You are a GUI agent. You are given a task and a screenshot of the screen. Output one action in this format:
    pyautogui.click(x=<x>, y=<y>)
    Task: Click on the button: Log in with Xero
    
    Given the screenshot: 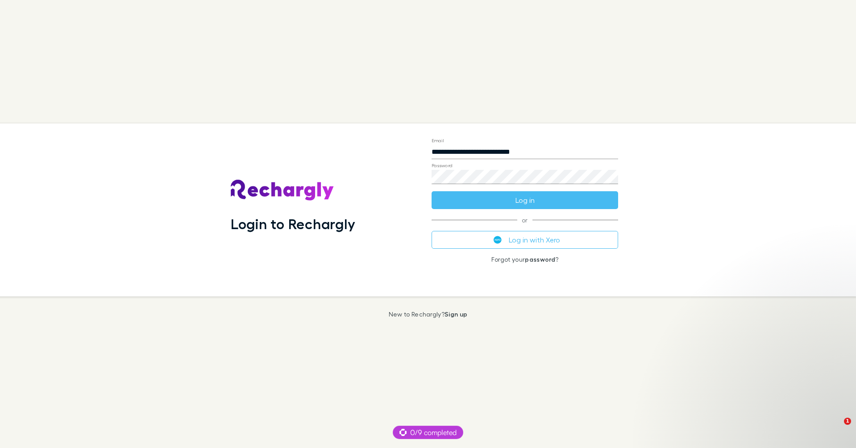 What is the action you would take?
    pyautogui.click(x=525, y=240)
    